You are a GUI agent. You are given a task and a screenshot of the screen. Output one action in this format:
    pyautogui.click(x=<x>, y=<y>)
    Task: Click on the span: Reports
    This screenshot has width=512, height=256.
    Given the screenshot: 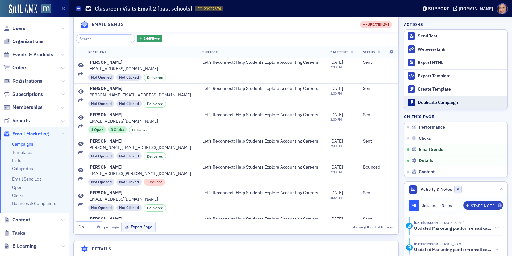 What is the action you would take?
    pyautogui.click(x=21, y=120)
    